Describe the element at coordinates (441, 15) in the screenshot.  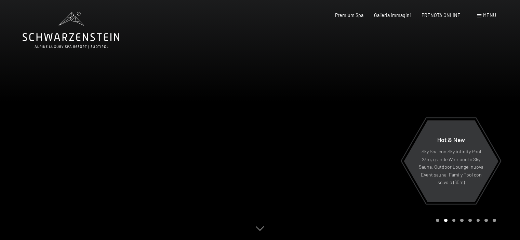
I see `span: PRENOTA ONLINE` at that location.